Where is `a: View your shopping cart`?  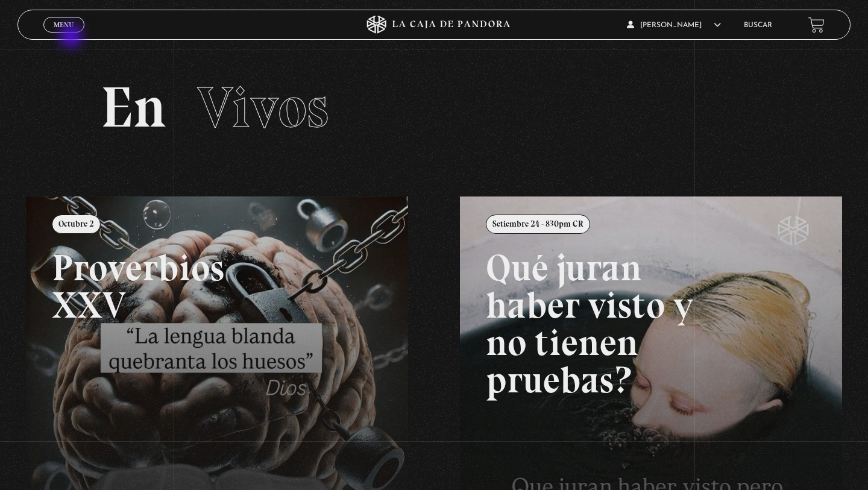
a: View your shopping cart is located at coordinates (816, 25).